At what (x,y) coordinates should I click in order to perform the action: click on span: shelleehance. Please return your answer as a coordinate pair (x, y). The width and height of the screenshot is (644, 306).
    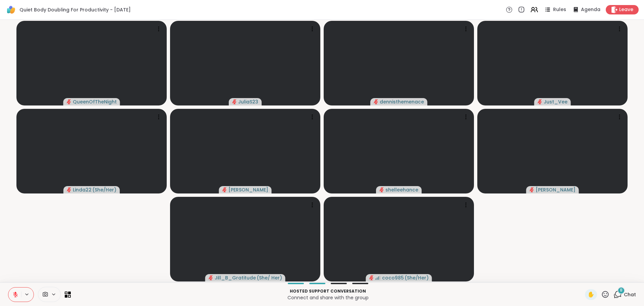
    Looking at the image, I should click on (402, 190).